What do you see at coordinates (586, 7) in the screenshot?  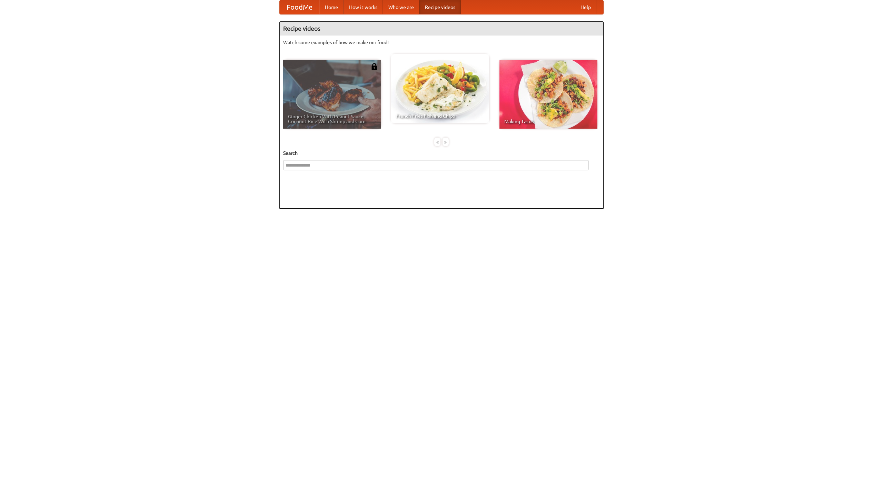 I see `a: Help` at bounding box center [586, 7].